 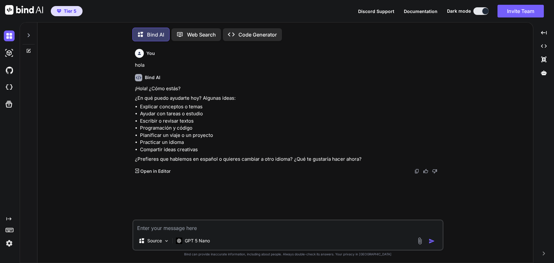 What do you see at coordinates (166, 241) in the screenshot?
I see `img: Pick Models` at bounding box center [166, 241].